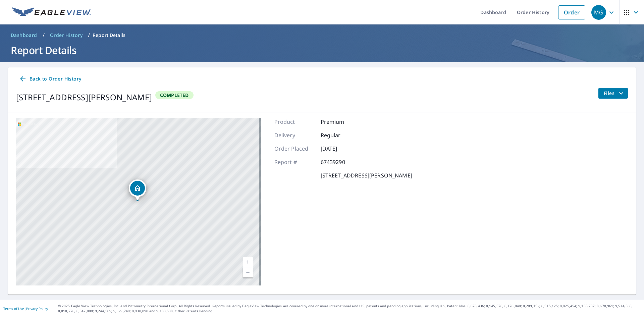 This screenshot has width=644, height=317. I want to click on a: Back to Order History, so click(50, 79).